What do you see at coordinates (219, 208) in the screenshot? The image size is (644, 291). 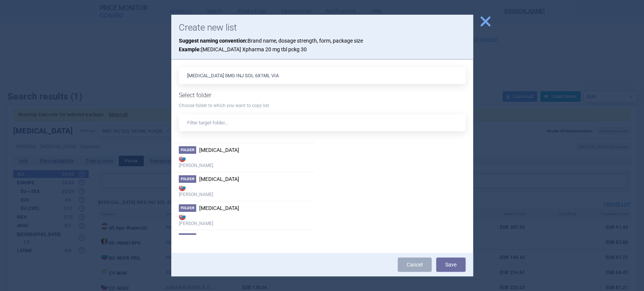 I see `span: Parsabiv` at bounding box center [219, 208].